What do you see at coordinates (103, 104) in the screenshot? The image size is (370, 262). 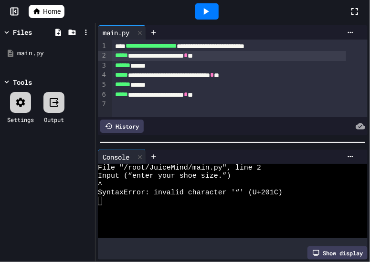 I see `div: 7` at bounding box center [103, 104].